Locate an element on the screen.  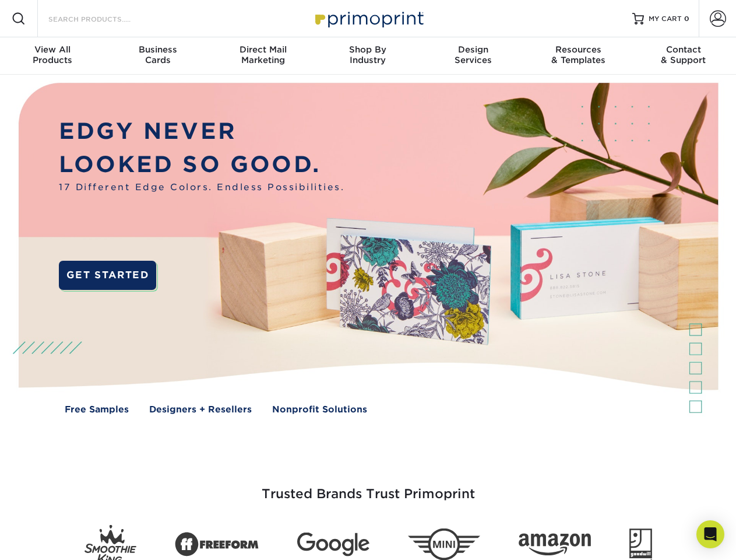
input: SEARCH PRODUCTS..... is located at coordinates (104, 19).